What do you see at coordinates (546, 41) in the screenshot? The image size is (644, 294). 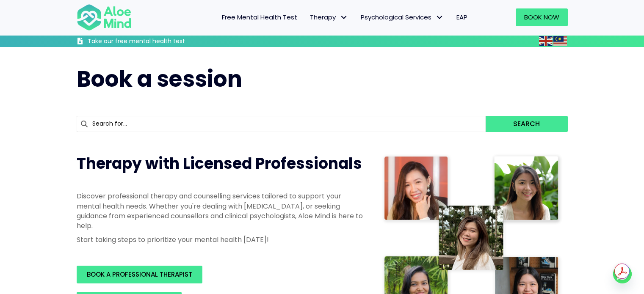 I see `img: en` at bounding box center [546, 41].